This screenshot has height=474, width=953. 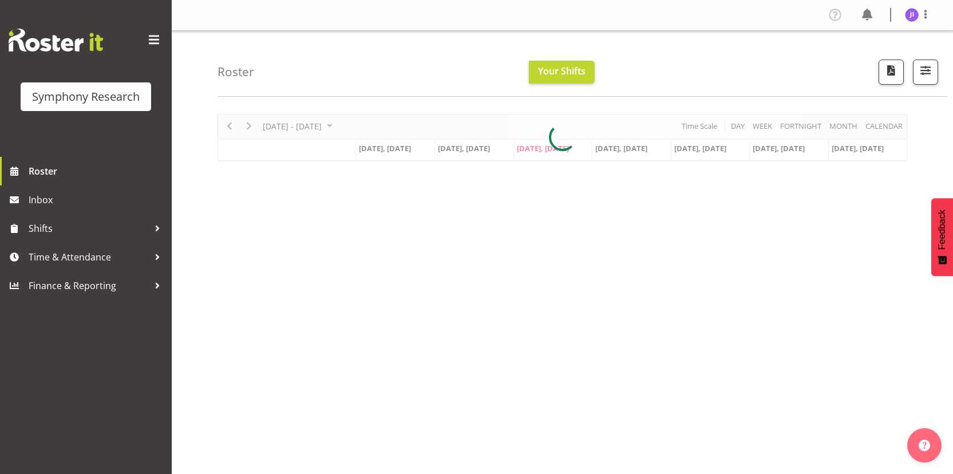 What do you see at coordinates (943, 237) in the screenshot?
I see `button: Feedback - Show survey` at bounding box center [943, 237].